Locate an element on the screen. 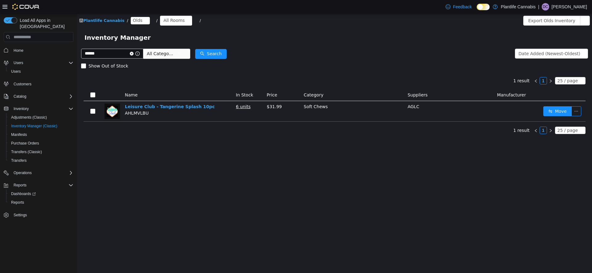 This screenshot has width=592, height=273. button: Inventory Manager (Classic) is located at coordinates (41, 126).